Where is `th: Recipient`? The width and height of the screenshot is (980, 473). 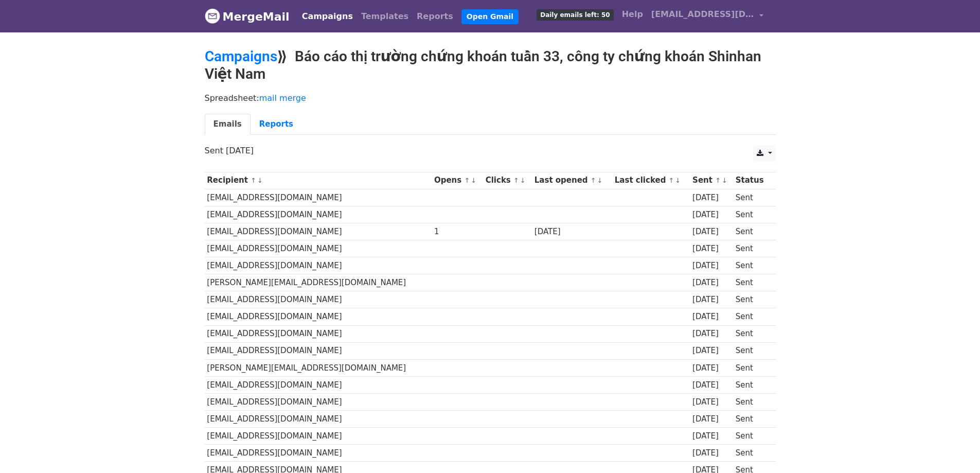 th: Recipient is located at coordinates (318, 180).